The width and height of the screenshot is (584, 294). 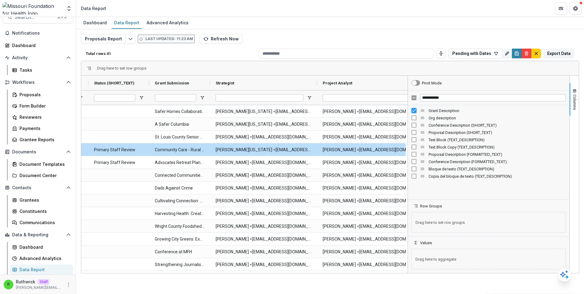 What do you see at coordinates (497, 140) in the screenshot?
I see `span: Text Block (TEXT_DESCRIPTION)` at bounding box center [497, 140].